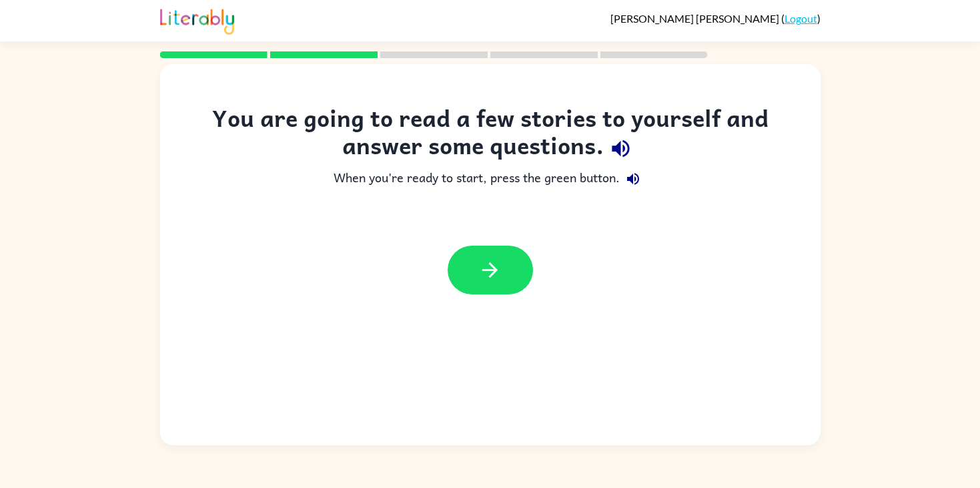  I want to click on div: You are going to read a few stories to yourself and answer some questions., so click(490, 135).